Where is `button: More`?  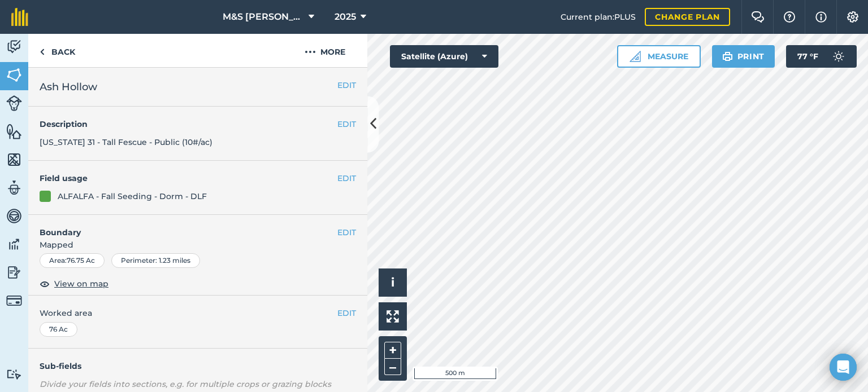
button: More is located at coordinates (325, 50).